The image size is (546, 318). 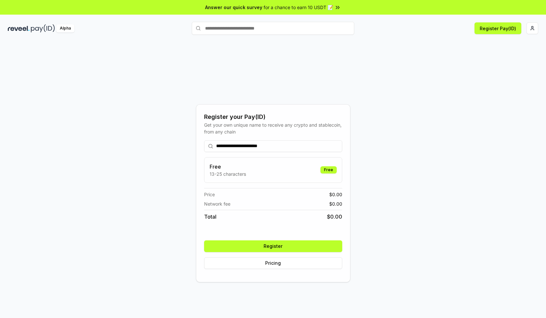 I want to click on h3: Free, so click(x=228, y=167).